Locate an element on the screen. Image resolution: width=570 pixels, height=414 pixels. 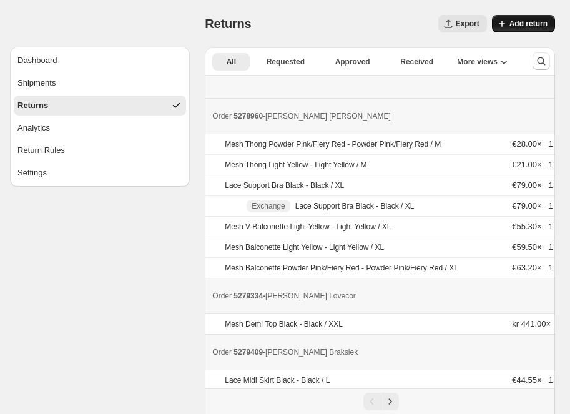
nav: Pagination is located at coordinates (380, 401).